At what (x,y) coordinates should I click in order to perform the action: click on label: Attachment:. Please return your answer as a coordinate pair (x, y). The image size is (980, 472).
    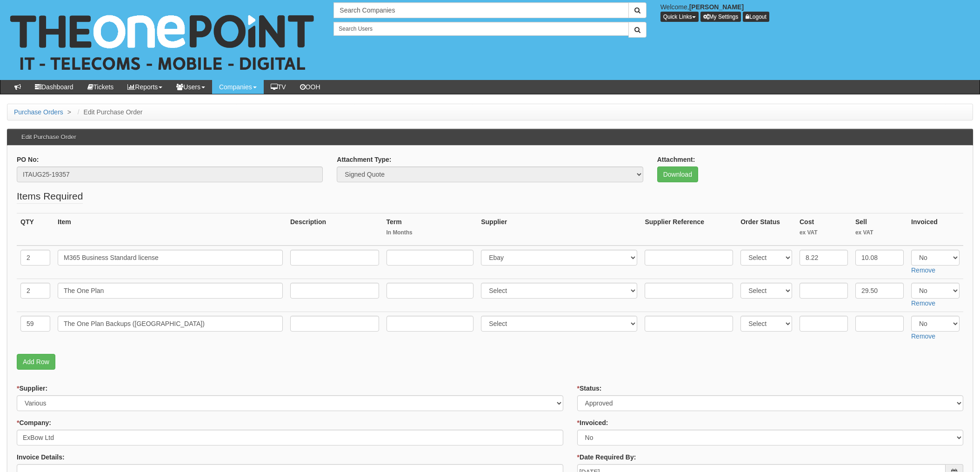
    Looking at the image, I should click on (677, 159).